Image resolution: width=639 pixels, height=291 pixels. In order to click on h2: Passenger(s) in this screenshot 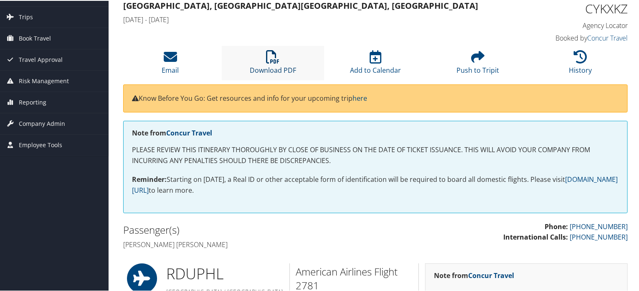, I will do `click(246, 229)`.